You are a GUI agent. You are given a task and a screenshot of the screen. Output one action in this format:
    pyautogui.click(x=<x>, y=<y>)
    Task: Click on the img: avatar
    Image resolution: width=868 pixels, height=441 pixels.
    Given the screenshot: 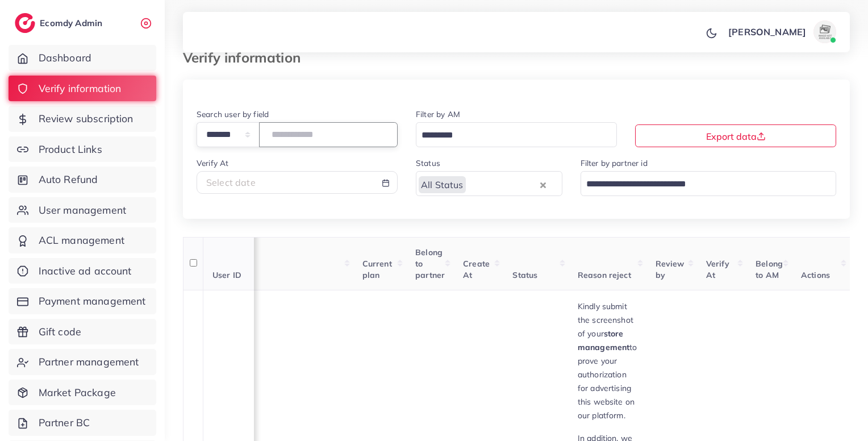 What is the action you would take?
    pyautogui.click(x=825, y=32)
    